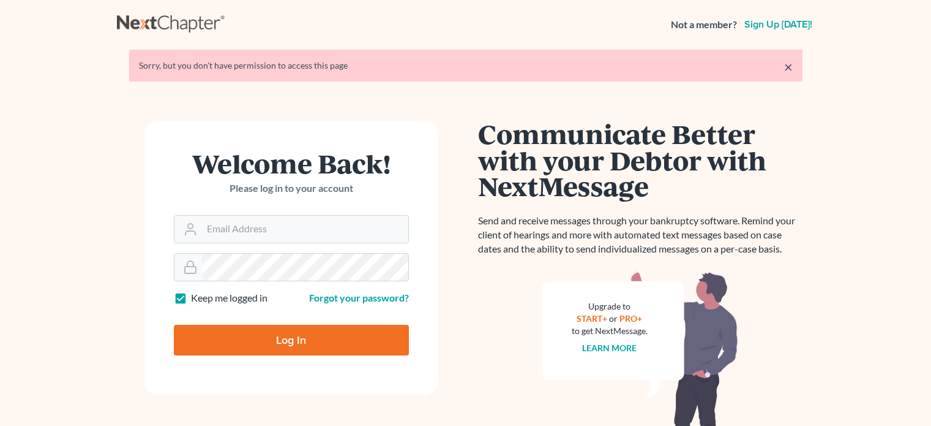 The image size is (931, 426). What do you see at coordinates (641, 160) in the screenshot?
I see `h1: Communicate Better with your Debtor with NextMessage` at bounding box center [641, 160].